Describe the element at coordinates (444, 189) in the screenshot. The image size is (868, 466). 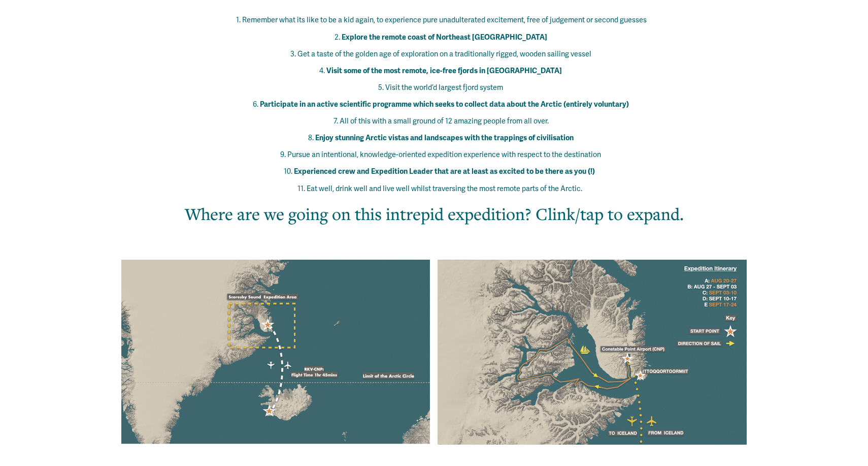
I see `p: Eat well, drink well and live well whilst traversing the most remote parts of the Arctic.` at that location.